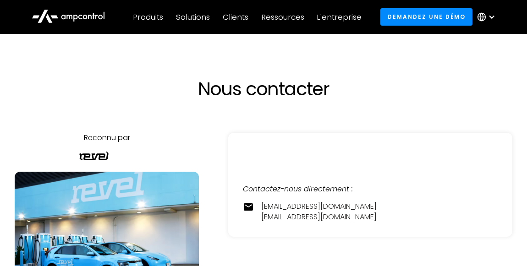 This screenshot has height=266, width=527. What do you see at coordinates (426, 17) in the screenshot?
I see `a: Demandez une démo` at bounding box center [426, 17].